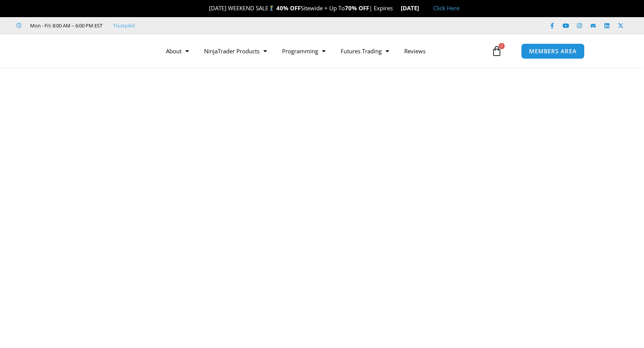 This screenshot has height=348, width=644. Describe the element at coordinates (497, 51) in the screenshot. I see `a: 0` at that location.